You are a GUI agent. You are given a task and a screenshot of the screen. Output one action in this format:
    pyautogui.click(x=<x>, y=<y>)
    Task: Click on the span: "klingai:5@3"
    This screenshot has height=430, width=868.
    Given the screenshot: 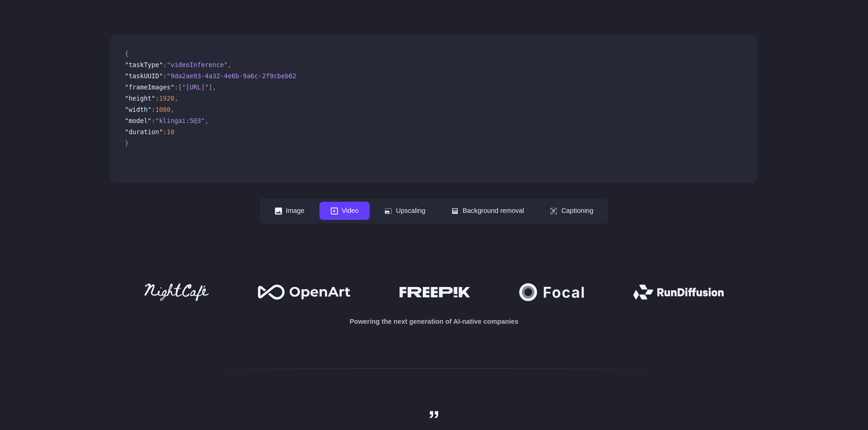 What is the action you would take?
    pyautogui.click(x=180, y=120)
    